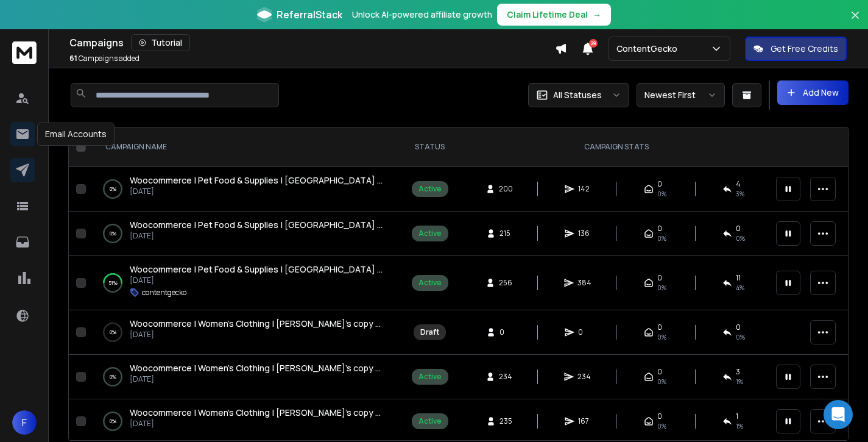 This screenshot has height=442, width=868. Describe the element at coordinates (24, 422) in the screenshot. I see `span: F` at that location.